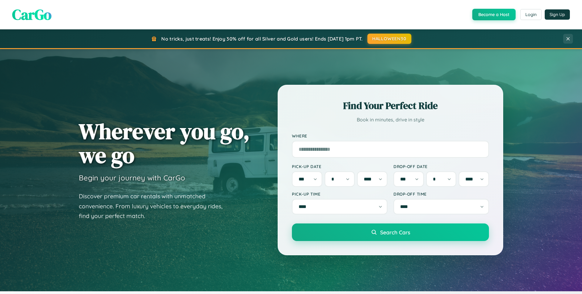 The width and height of the screenshot is (582, 294). I want to click on label: Drop-off Time, so click(441, 194).